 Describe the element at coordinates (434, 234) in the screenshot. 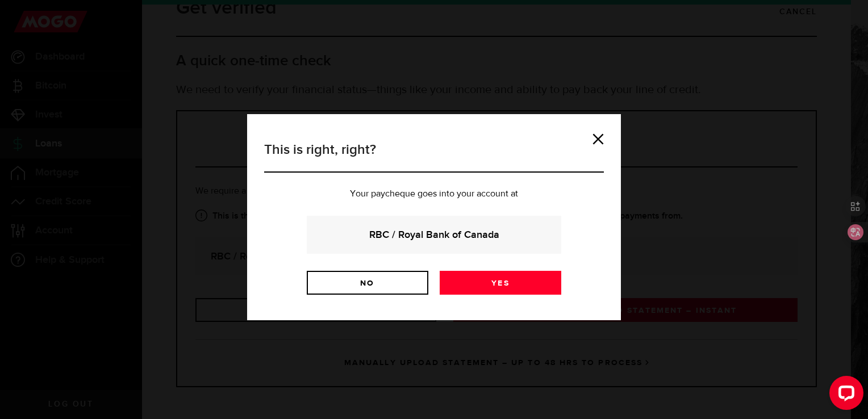

I see `strong: RBC / Royal Bank of Canada` at that location.